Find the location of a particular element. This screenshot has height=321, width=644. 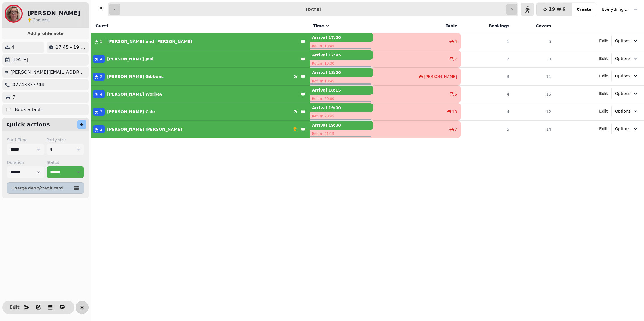

p: Return 19:30 is located at coordinates (342, 64).